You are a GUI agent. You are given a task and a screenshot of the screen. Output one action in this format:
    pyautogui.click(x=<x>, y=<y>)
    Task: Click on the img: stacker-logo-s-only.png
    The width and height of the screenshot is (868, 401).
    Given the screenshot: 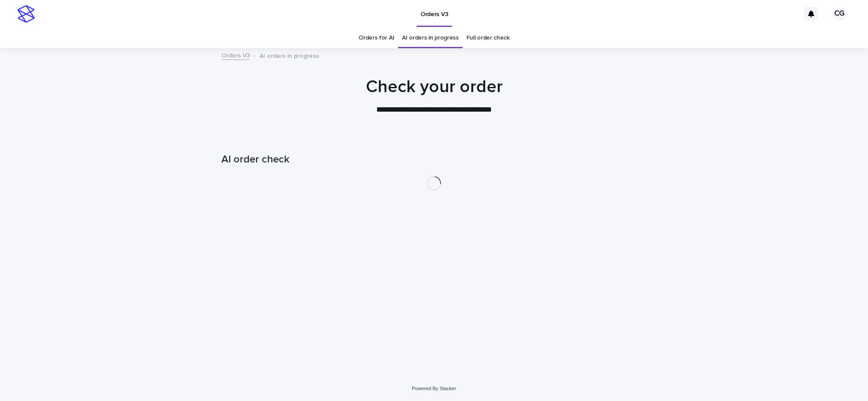 What is the action you would take?
    pyautogui.click(x=26, y=14)
    